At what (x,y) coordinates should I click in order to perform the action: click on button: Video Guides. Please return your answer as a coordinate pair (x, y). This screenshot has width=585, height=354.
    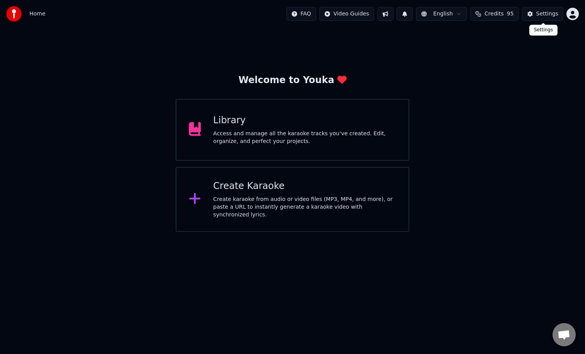
    Looking at the image, I should click on (346, 14).